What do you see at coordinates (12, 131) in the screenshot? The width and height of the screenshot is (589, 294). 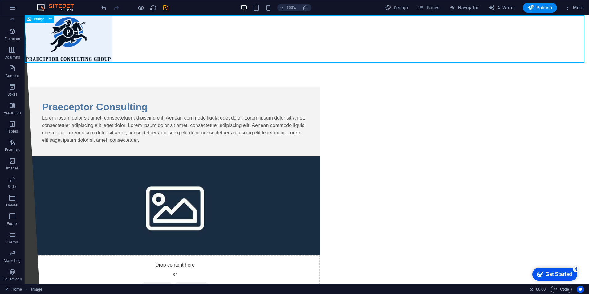 I see `p: Tables` at bounding box center [12, 131].